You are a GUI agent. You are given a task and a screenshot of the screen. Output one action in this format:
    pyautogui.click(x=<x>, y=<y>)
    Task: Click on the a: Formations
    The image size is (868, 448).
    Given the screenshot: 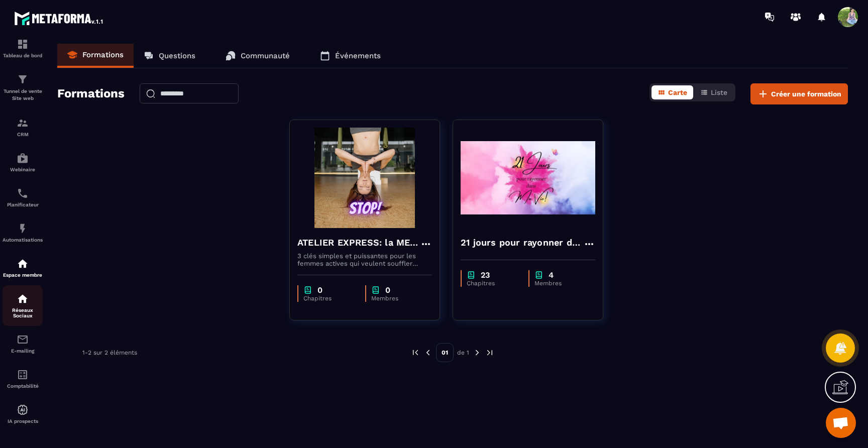 What is the action you would take?
    pyautogui.click(x=96, y=55)
    